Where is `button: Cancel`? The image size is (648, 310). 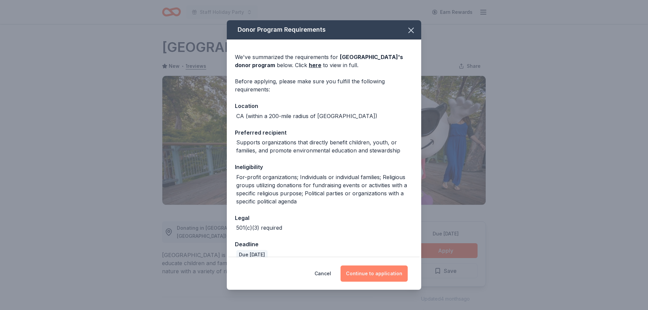
button: Cancel is located at coordinates (323, 274).